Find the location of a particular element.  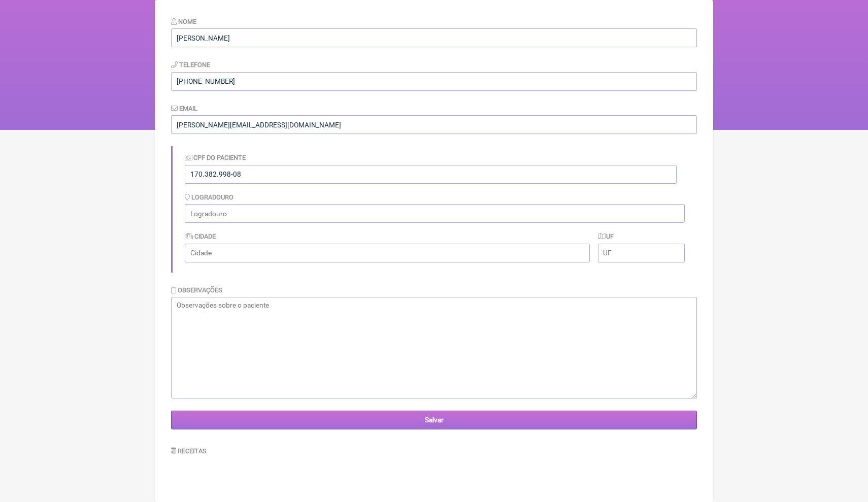

label: Receitas is located at coordinates (188, 451).